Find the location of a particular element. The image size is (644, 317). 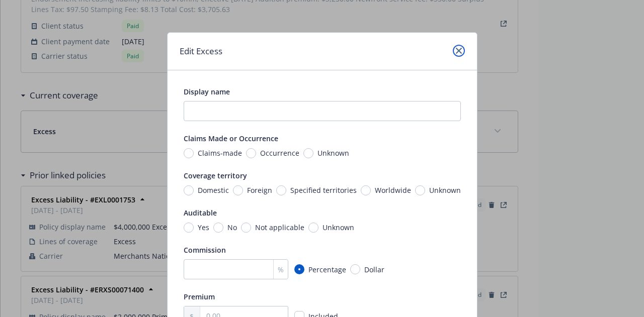

input: No is located at coordinates (218, 227).